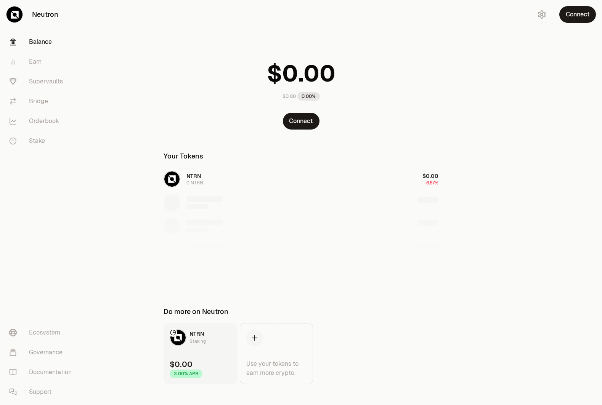 This screenshot has width=602, height=405. Describe the element at coordinates (183, 156) in the screenshot. I see `div: Your Tokens` at that location.